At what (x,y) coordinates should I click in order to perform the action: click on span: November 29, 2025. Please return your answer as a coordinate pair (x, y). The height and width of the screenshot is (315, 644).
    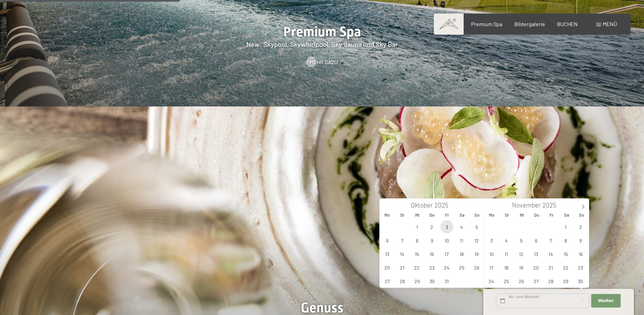
    Looking at the image, I should click on (566, 280).